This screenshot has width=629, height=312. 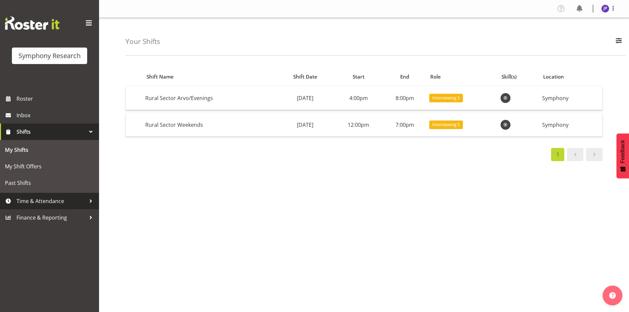 What do you see at coordinates (405, 77) in the screenshot?
I see `span: End` at bounding box center [405, 77].